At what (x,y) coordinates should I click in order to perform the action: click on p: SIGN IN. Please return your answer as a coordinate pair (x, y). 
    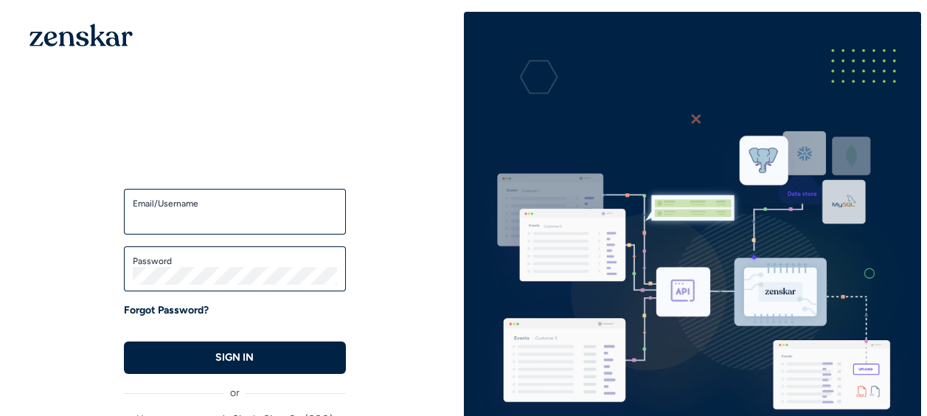
    Looking at the image, I should click on (235, 358).